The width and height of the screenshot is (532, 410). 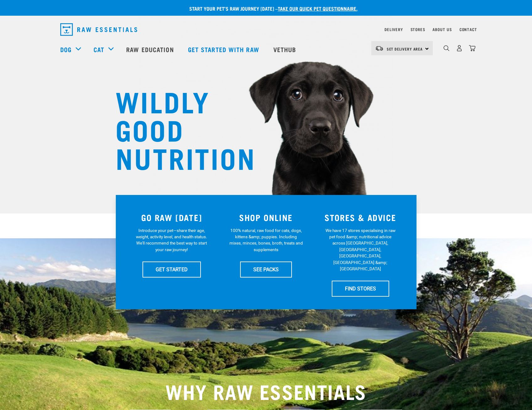 I want to click on a: About Us, so click(x=442, y=29).